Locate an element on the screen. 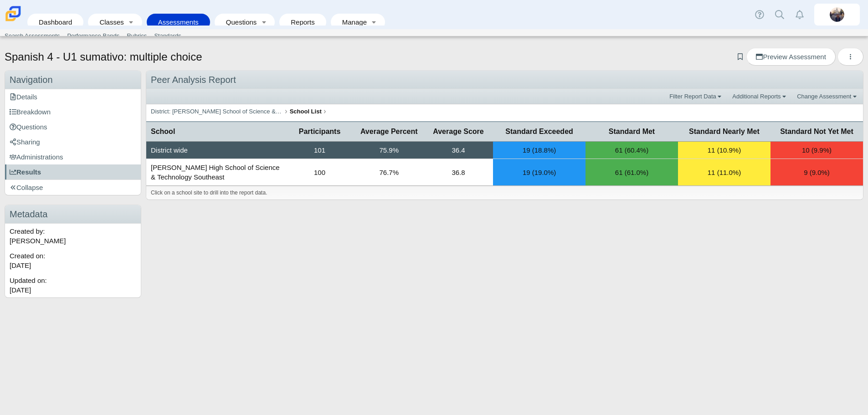  div: 75.9% is located at coordinates (389, 150).